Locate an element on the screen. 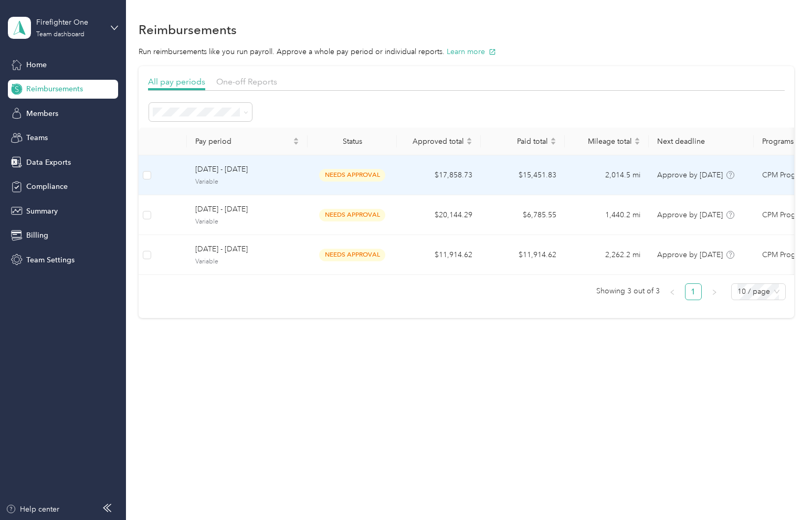 This screenshot has width=812, height=520. span: Showing 3 out of 3 is located at coordinates (628, 291).